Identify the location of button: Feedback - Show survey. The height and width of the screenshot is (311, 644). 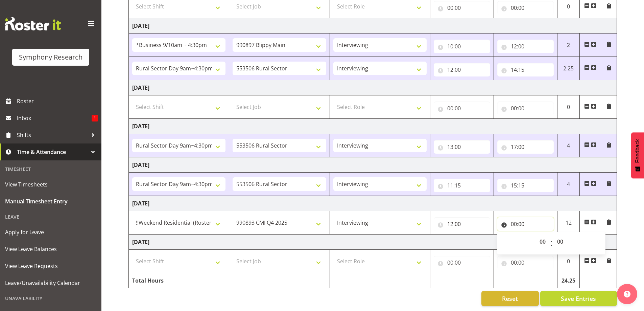
(637, 155).